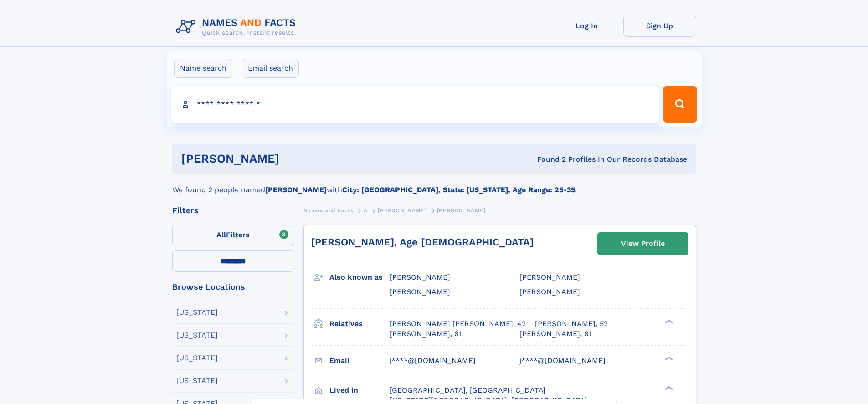 This screenshot has width=868, height=404. Describe the element at coordinates (270, 68) in the screenshot. I see `label: Email search` at that location.